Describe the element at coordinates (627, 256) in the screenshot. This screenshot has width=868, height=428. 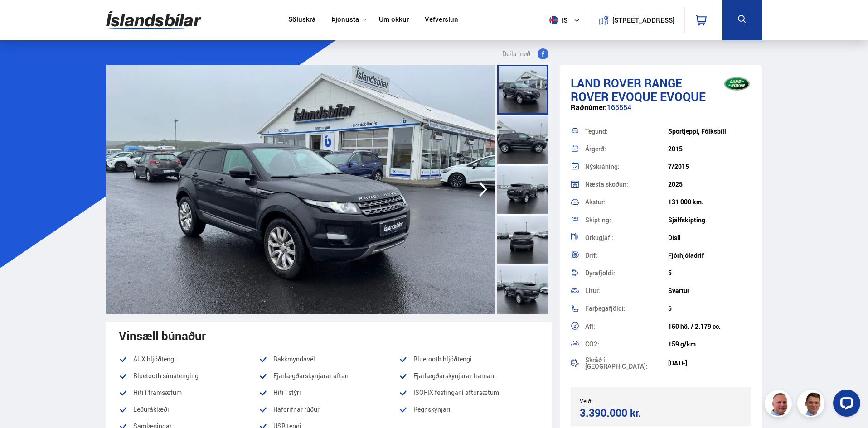
I see `div: Drif:` at that location.